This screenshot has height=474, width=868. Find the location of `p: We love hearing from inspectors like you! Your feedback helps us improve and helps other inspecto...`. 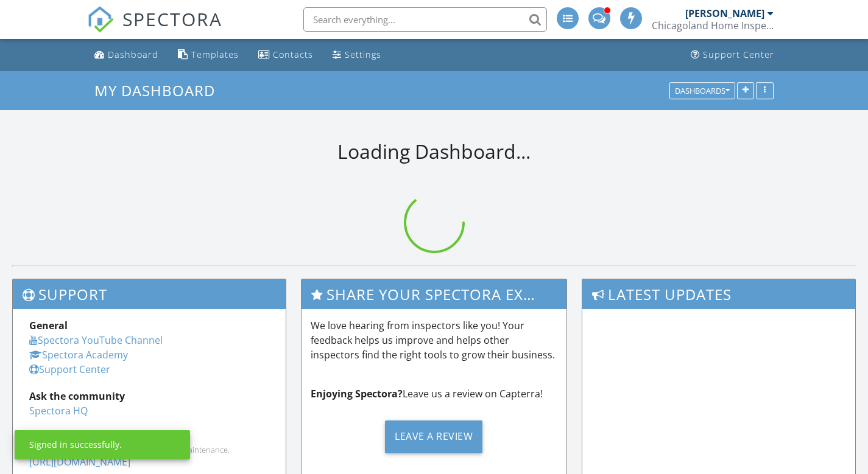

p: We love hearing from inspectors like you! Your feedback helps us improve and helps other inspecto... is located at coordinates (434, 340).